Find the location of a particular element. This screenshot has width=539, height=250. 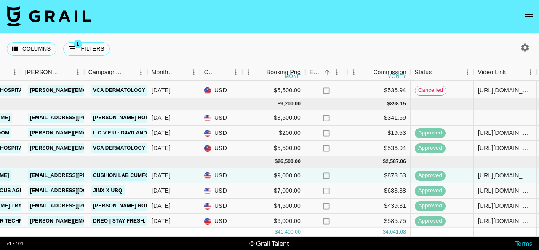

button: open drawer is located at coordinates (529, 17).